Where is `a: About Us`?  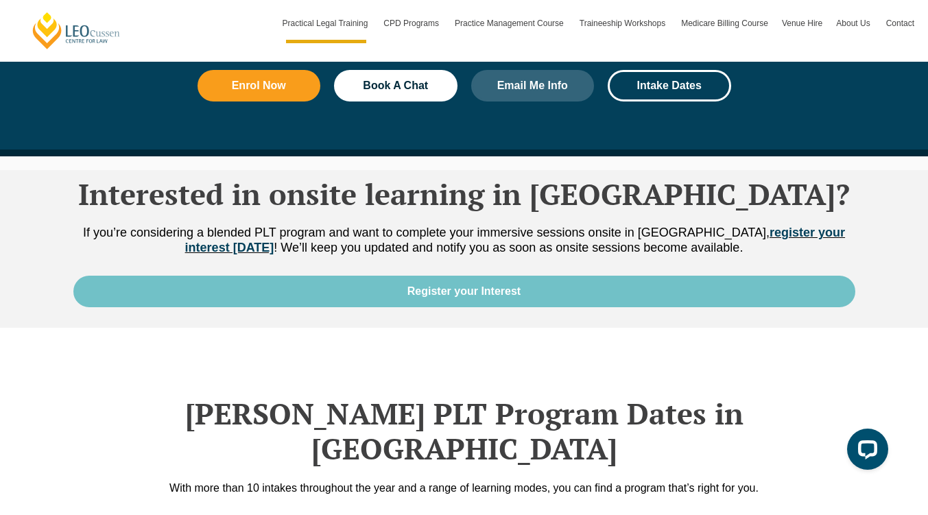 a: About Us is located at coordinates (854, 23).